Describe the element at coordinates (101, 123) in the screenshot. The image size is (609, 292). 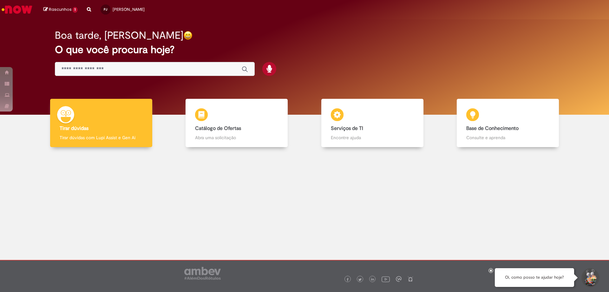
I see `a: Tirar dúvidas Tirar dúvidas com Lupi Assist e Gen Ai` at that location.